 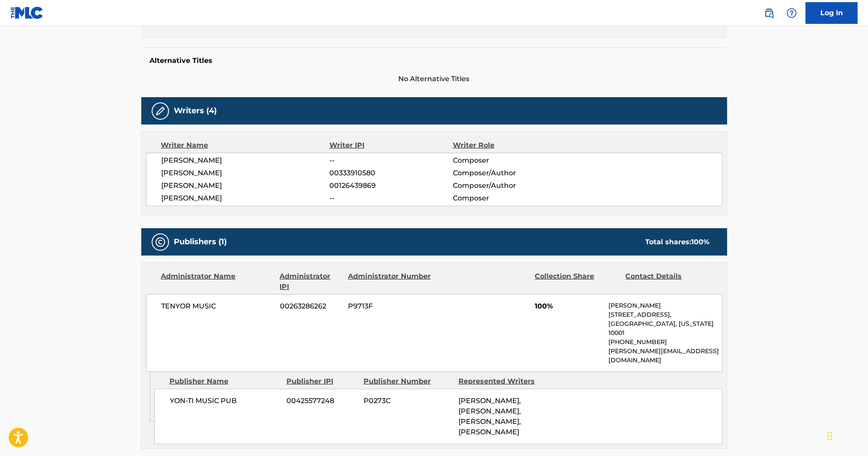 What do you see at coordinates (577, 281) in the screenshot?
I see `div: Collection Share` at bounding box center [577, 281].